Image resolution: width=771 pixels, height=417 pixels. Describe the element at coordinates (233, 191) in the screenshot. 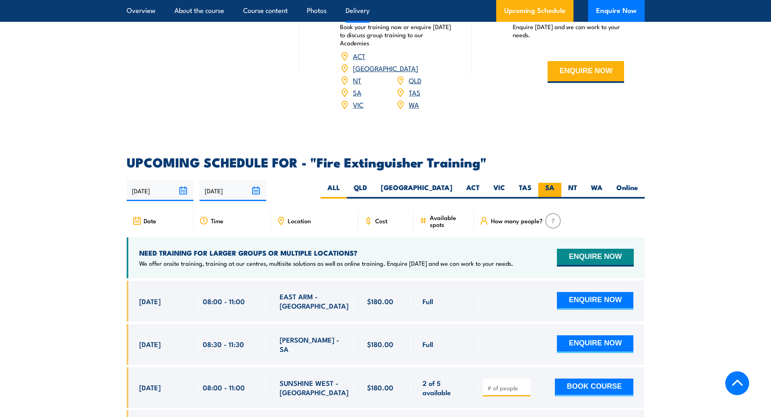

I see `input: To date` at that location.